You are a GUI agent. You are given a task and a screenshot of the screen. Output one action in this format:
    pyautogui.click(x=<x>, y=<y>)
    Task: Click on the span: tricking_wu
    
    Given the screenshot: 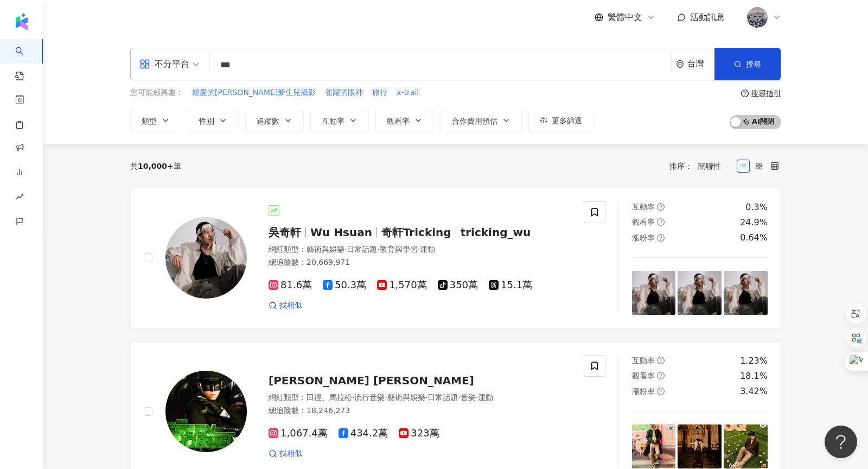 What is the action you would take?
    pyautogui.click(x=496, y=232)
    